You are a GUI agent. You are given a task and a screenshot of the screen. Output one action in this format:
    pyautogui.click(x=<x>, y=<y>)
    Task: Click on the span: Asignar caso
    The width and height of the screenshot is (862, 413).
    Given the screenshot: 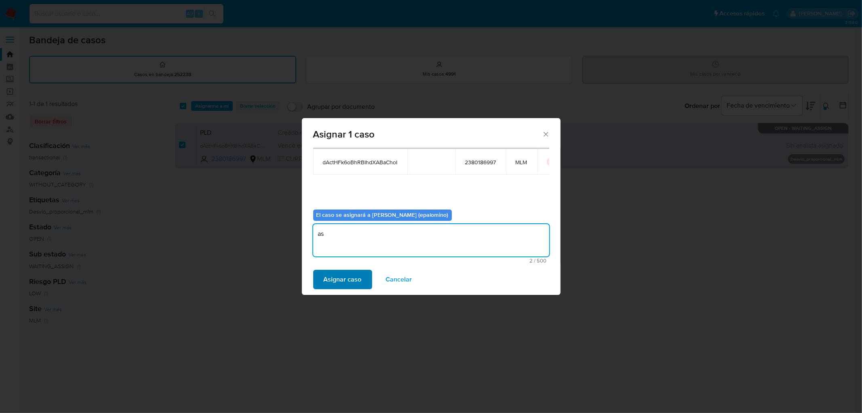 What is the action you would take?
    pyautogui.click(x=343, y=279)
    